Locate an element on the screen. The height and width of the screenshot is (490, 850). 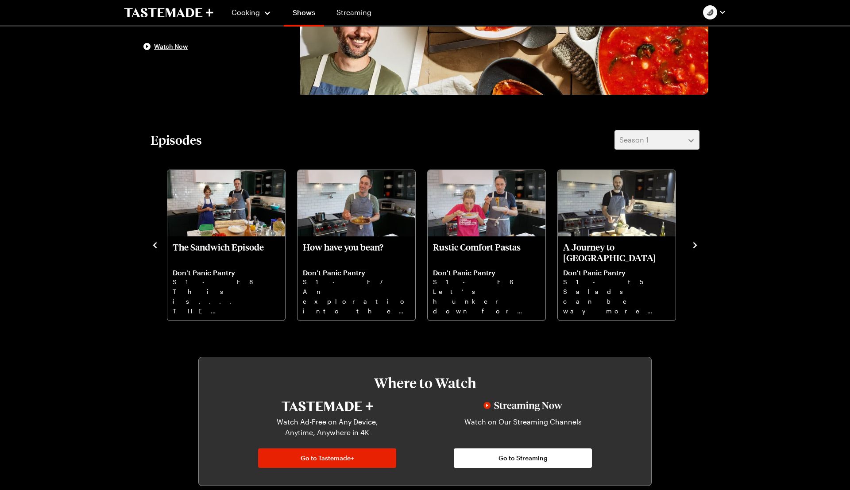
button: Cooking is located at coordinates (251, 12).